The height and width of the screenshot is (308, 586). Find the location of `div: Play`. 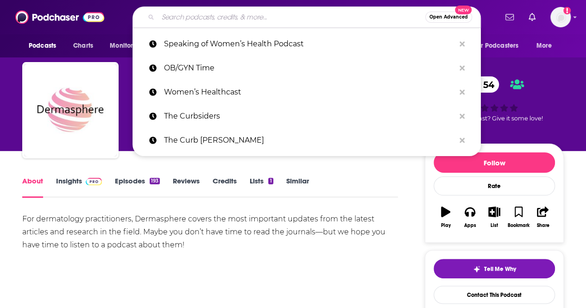

div: Play is located at coordinates (446, 226).